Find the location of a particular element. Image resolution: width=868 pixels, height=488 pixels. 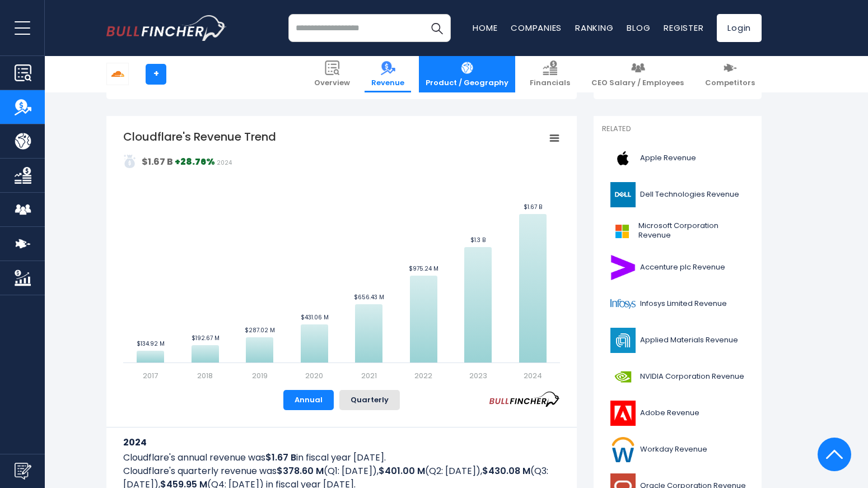

button: Search is located at coordinates (437, 28).